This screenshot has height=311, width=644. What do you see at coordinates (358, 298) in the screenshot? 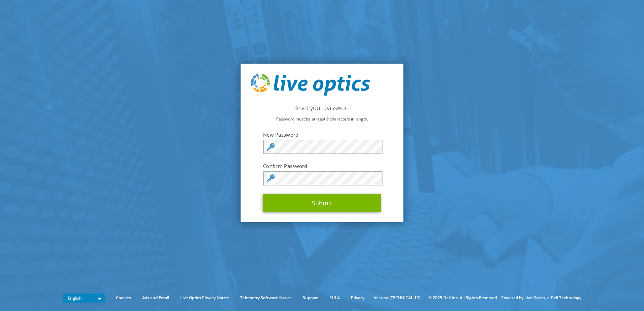
I see `a: Privacy` at bounding box center [358, 298].